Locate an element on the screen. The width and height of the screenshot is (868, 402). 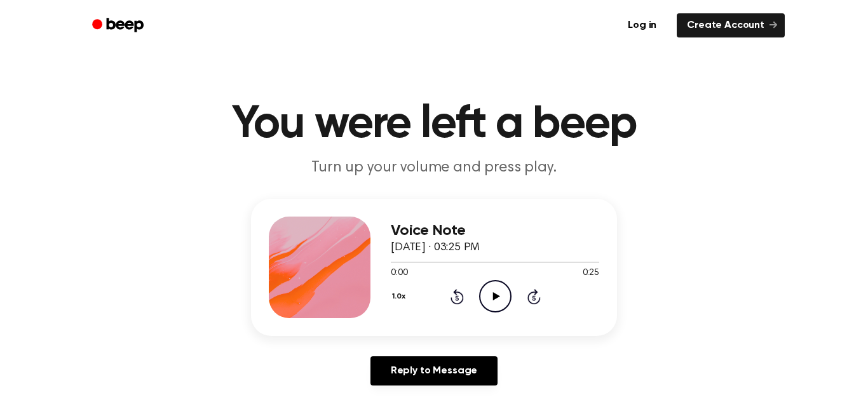
button: 1.0x is located at coordinates (401, 296).